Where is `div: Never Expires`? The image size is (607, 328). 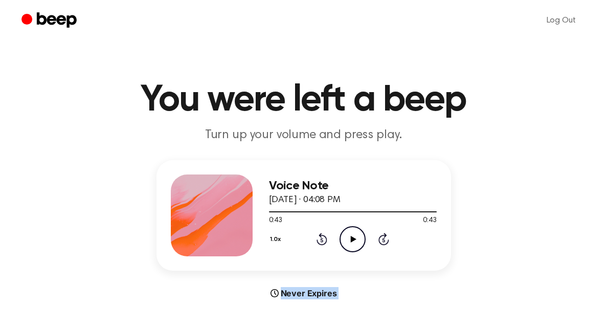 div: Never Expires is located at coordinates (304, 293).